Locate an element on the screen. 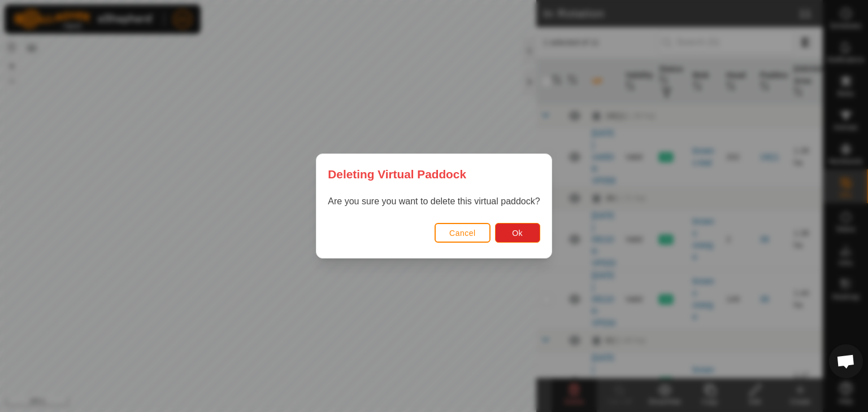 The height and width of the screenshot is (412, 868). div: Open chat is located at coordinates (846, 361).